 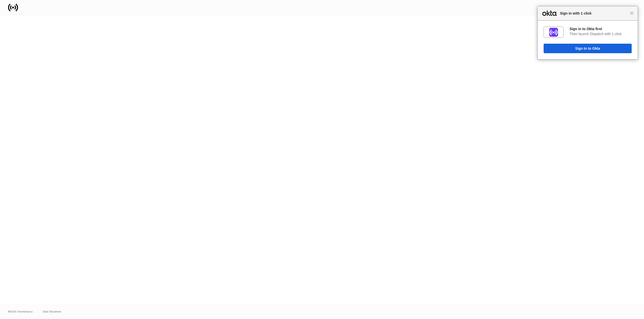 I want to click on div: Then launch Dispatch with 1 click, so click(x=601, y=34).